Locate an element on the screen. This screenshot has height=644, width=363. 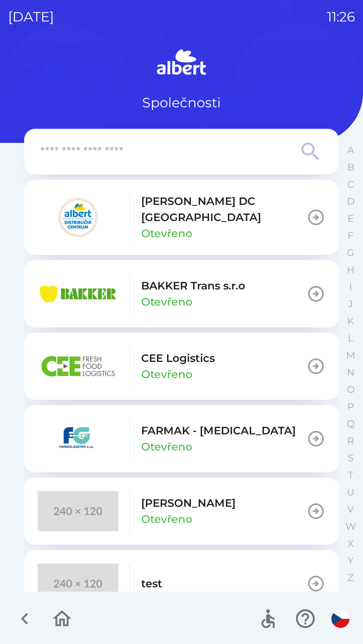
p: H is located at coordinates (351, 270).